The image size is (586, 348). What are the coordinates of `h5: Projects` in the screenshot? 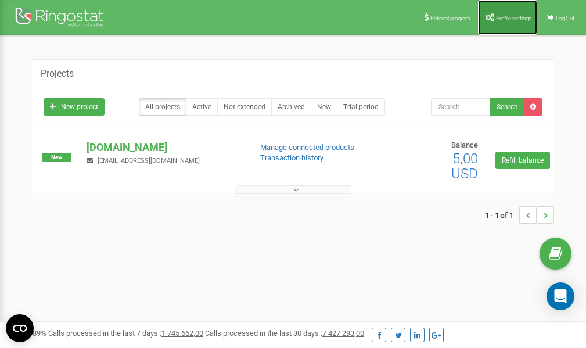 It's located at (57, 74).